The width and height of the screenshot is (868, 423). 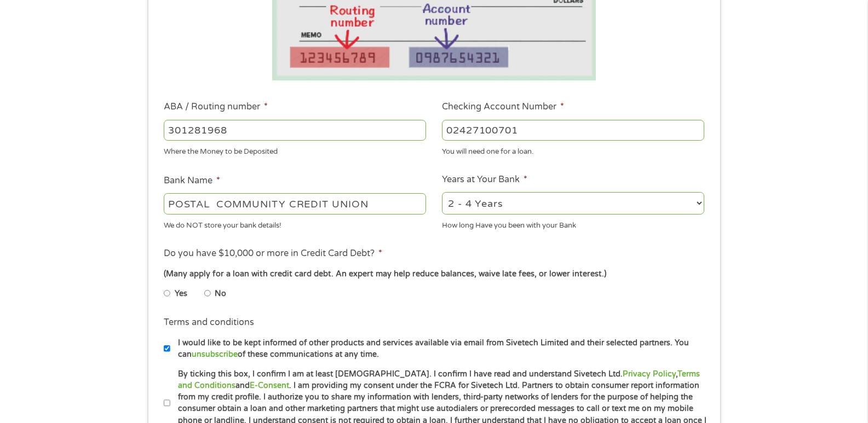 What do you see at coordinates (295, 150) in the screenshot?
I see `div: Where the Money to be Deposited` at bounding box center [295, 150].